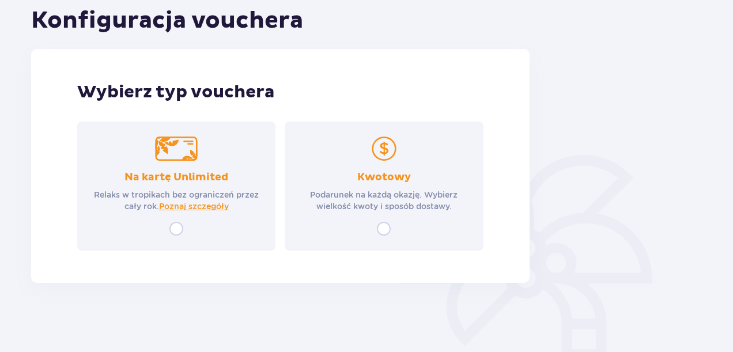 The image size is (733, 352). What do you see at coordinates (280, 92) in the screenshot?
I see `p: Wybierz typ vouchera` at bounding box center [280, 92].